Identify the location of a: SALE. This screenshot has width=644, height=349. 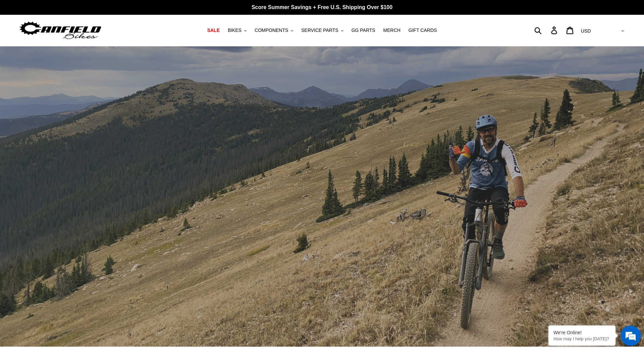
(213, 30).